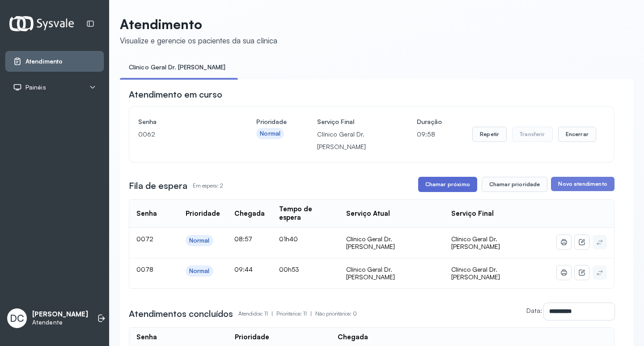  I want to click on span: Atendimento, so click(44, 61).